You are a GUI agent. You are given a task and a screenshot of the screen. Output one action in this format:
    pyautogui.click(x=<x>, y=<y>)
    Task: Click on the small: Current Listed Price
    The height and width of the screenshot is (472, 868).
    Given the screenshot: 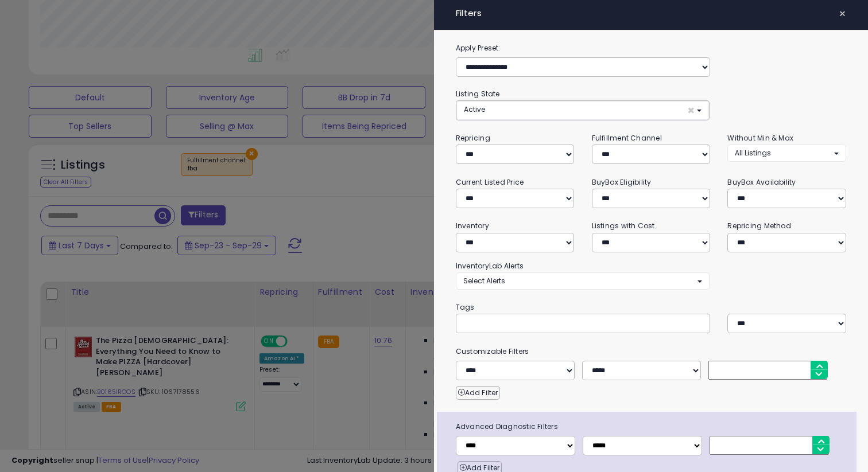 What is the action you would take?
    pyautogui.click(x=489, y=182)
    